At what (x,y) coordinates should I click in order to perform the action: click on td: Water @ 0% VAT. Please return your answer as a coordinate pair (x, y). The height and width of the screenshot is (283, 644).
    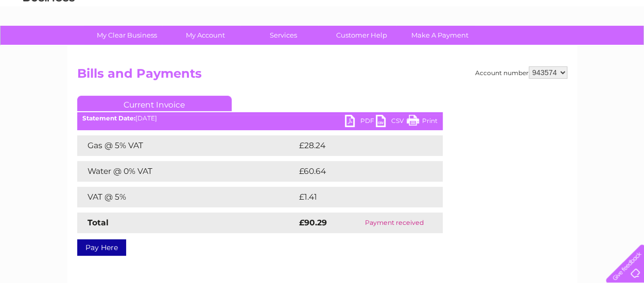
    Looking at the image, I should click on (187, 171).